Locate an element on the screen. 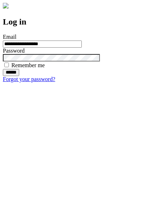  label: Email is located at coordinates (10, 37).